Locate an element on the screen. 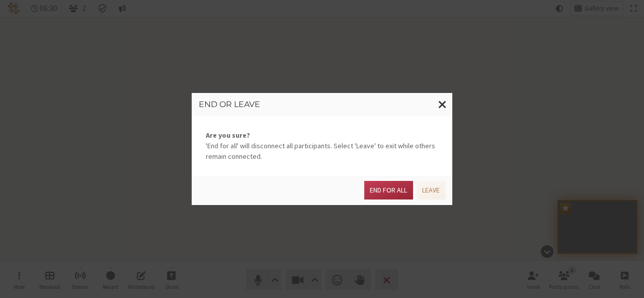 Image resolution: width=644 pixels, height=298 pixels. strong: Are you sure? is located at coordinates (322, 135).